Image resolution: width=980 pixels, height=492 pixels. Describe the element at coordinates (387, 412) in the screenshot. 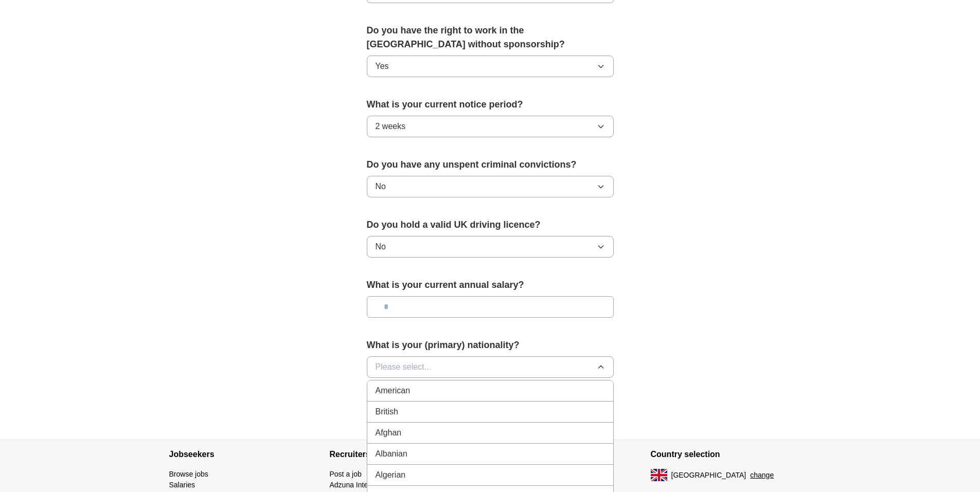

I see `span: British` at that location.